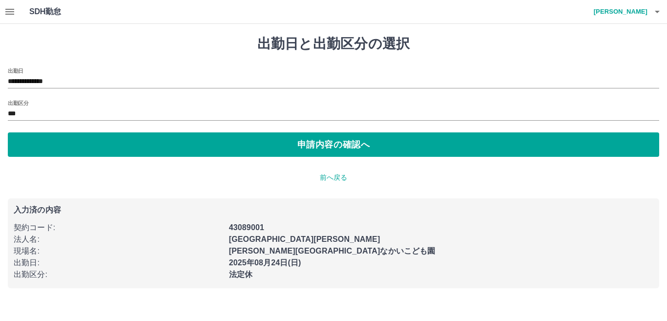  Describe the element at coordinates (334, 145) in the screenshot. I see `button: 申請内容の確認へ` at that location.